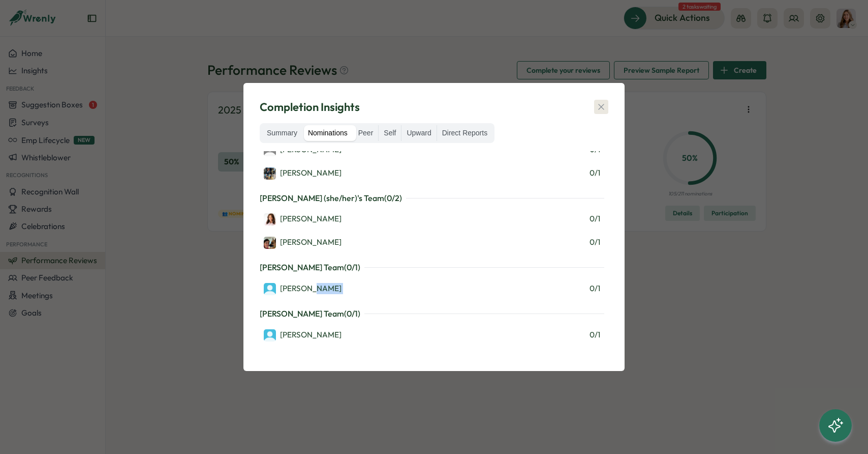  Describe the element at coordinates (390, 133) in the screenshot. I see `label: Self` at that location.